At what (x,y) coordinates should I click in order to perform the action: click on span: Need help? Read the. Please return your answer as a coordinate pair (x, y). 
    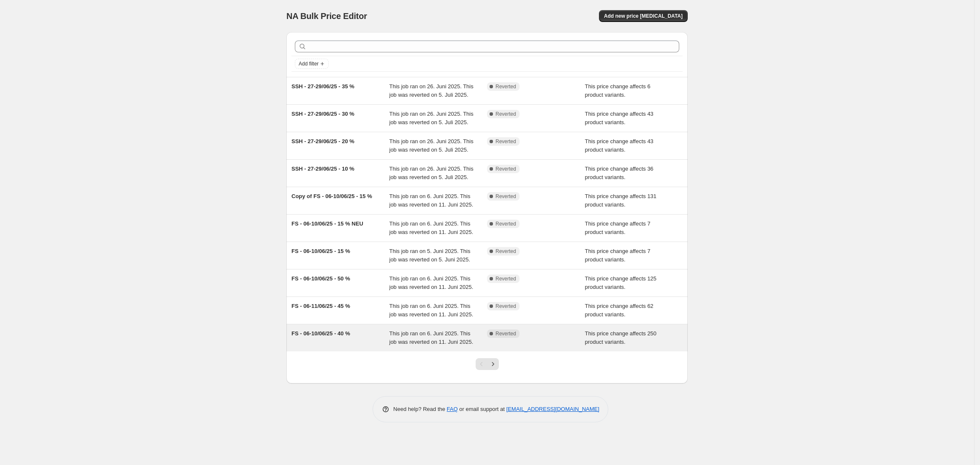
    Looking at the image, I should click on (420, 409).